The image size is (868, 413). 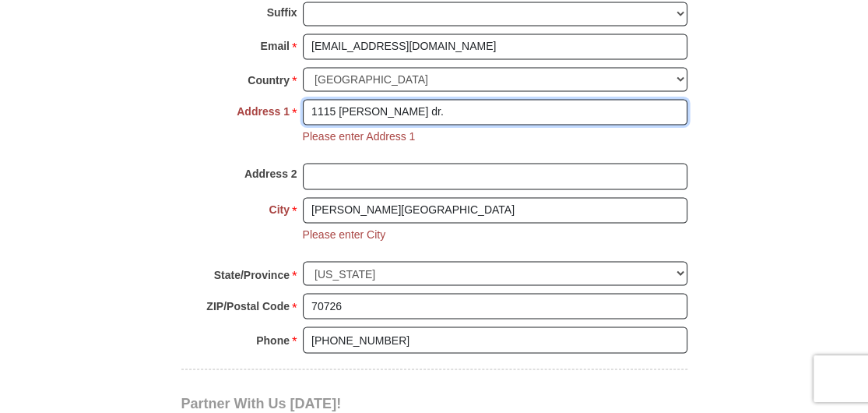 I want to click on strong: Phone, so click(x=273, y=339).